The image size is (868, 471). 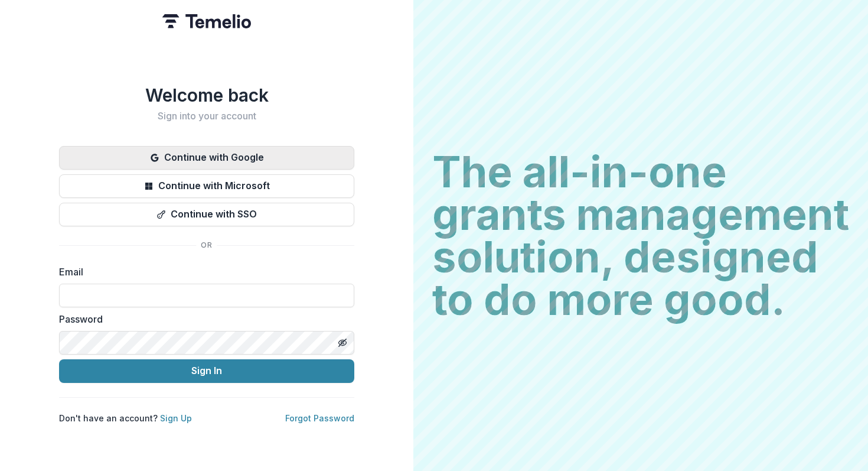 I want to click on label: Password, so click(x=203, y=319).